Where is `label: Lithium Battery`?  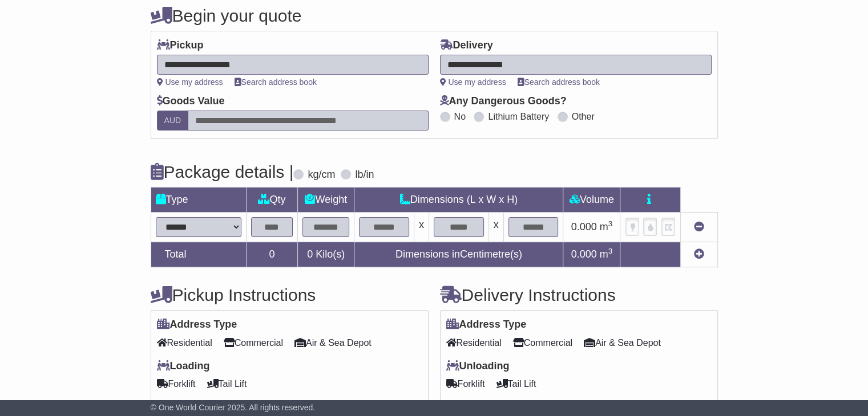 label: Lithium Battery is located at coordinates (518, 117).